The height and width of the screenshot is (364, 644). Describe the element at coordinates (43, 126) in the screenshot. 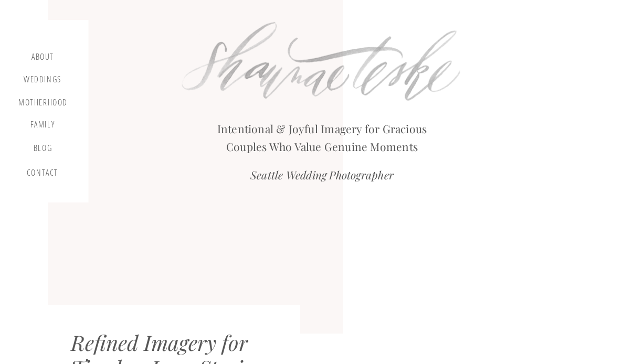

I see `a: Family` at that location.